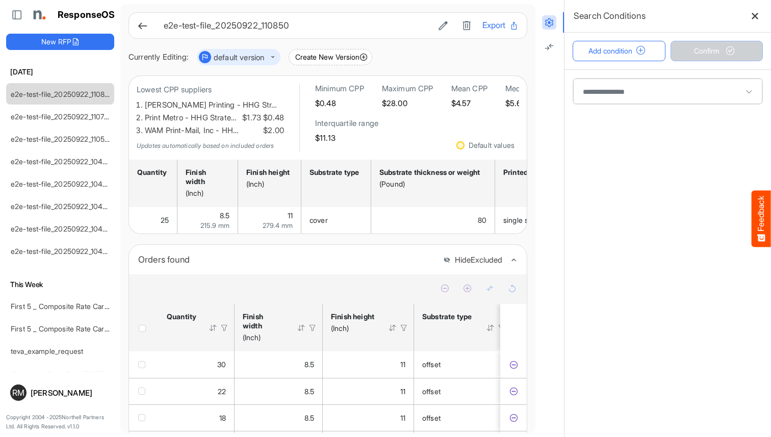  Describe the element at coordinates (492, 145) in the screenshot. I see `div: Default values` at that location.